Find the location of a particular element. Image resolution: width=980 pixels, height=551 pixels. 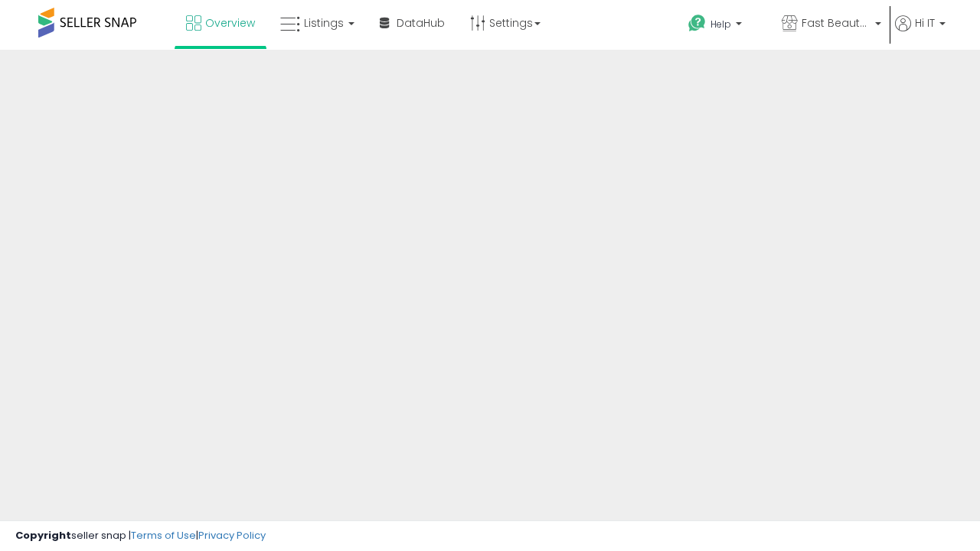

a: Privacy Policy is located at coordinates (232, 535).